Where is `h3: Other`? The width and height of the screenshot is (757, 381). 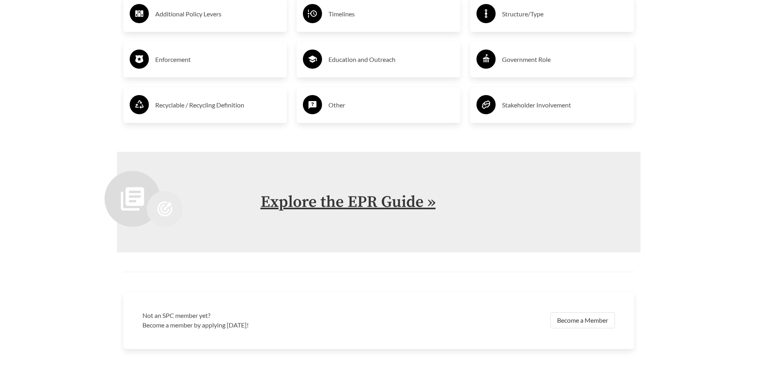 h3: Other is located at coordinates (391, 105).